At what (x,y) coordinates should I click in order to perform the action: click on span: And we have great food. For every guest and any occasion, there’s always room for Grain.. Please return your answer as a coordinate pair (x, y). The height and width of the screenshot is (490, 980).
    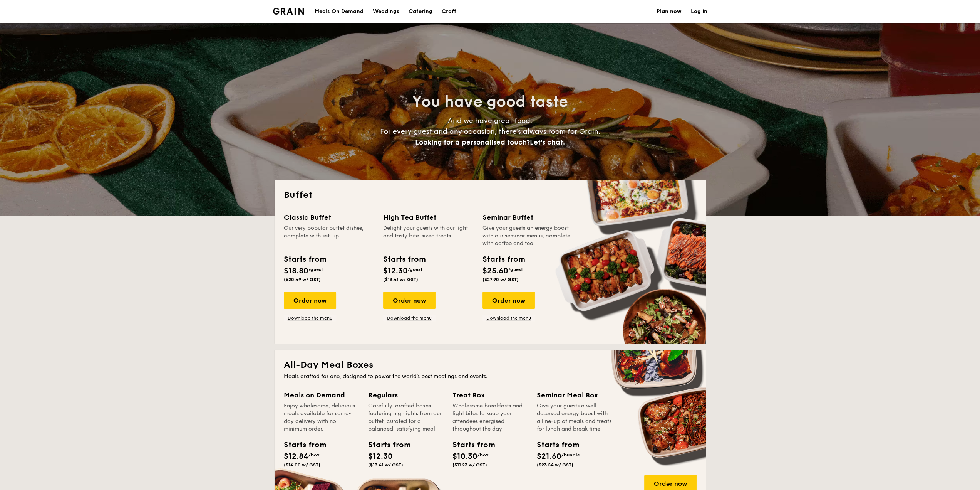
    Looking at the image, I should click on (490, 132).